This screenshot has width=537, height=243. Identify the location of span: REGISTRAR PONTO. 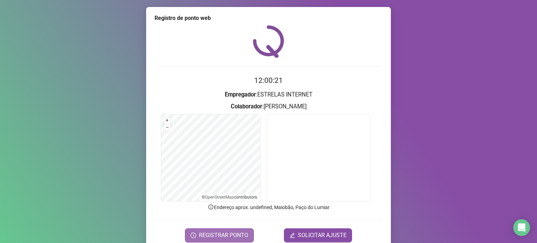
(224, 235).